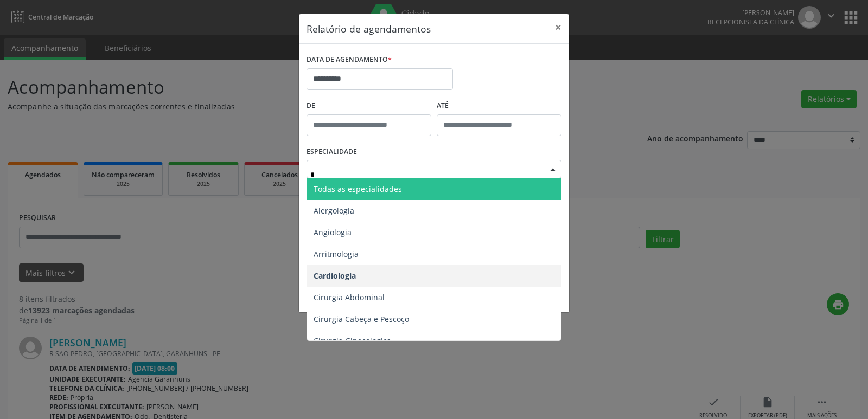  What do you see at coordinates (335, 275) in the screenshot?
I see `span: Cardiologia` at bounding box center [335, 275].